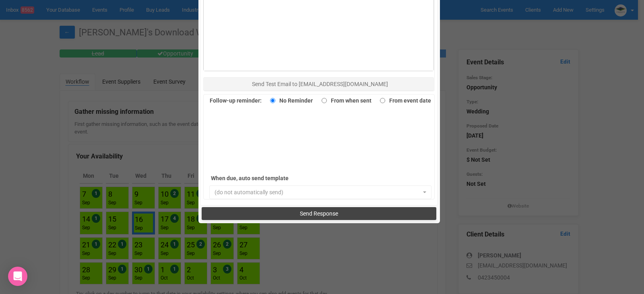 The width and height of the screenshot is (644, 294). I want to click on label: No Reminder, so click(290, 101).